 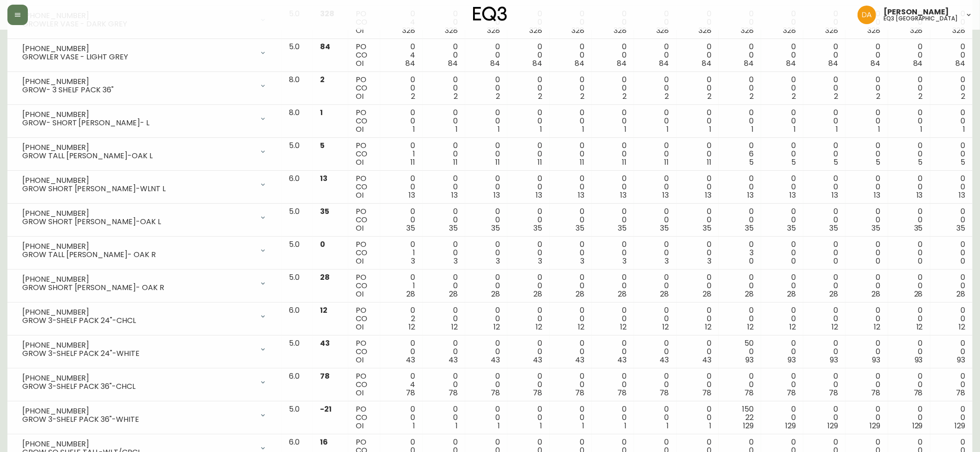 What do you see at coordinates (138, 90) in the screenshot?
I see `div: GROW- 3 SHELF PACK 36"` at bounding box center [138, 90].